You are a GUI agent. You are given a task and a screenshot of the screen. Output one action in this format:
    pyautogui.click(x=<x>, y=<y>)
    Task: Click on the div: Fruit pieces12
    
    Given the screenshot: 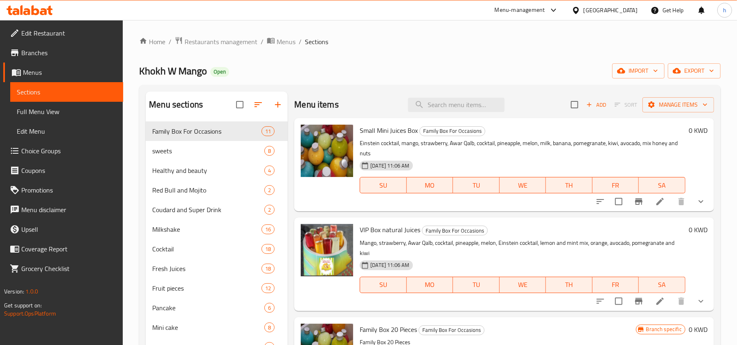 What is the action you would take?
    pyautogui.click(x=217, y=289)
    